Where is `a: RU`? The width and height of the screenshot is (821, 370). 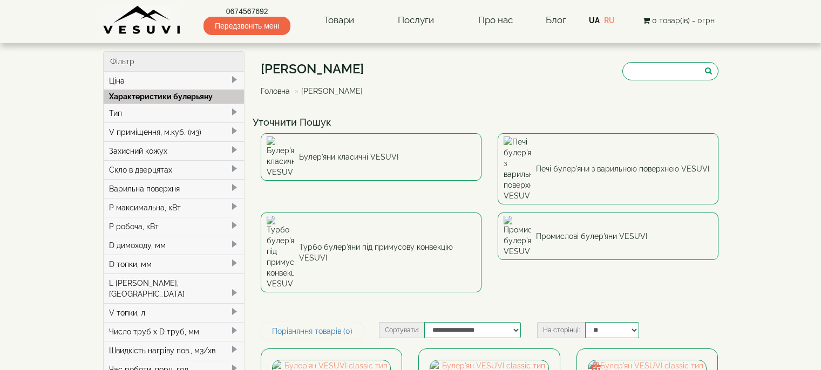
a: RU is located at coordinates (610, 21).